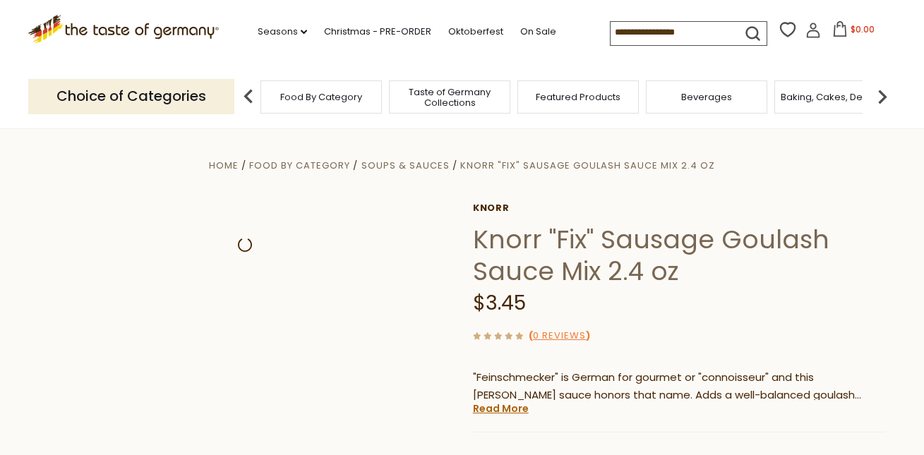  Describe the element at coordinates (679, 208) in the screenshot. I see `a: Knorr` at that location.